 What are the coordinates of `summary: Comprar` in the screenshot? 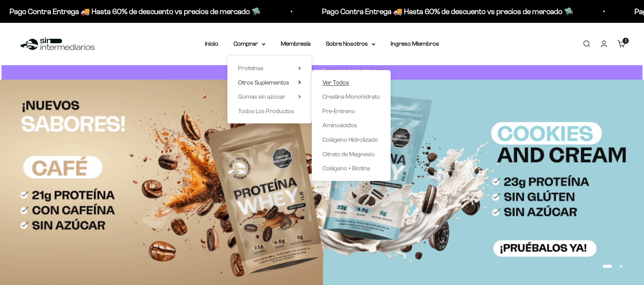 It's located at (250, 44).